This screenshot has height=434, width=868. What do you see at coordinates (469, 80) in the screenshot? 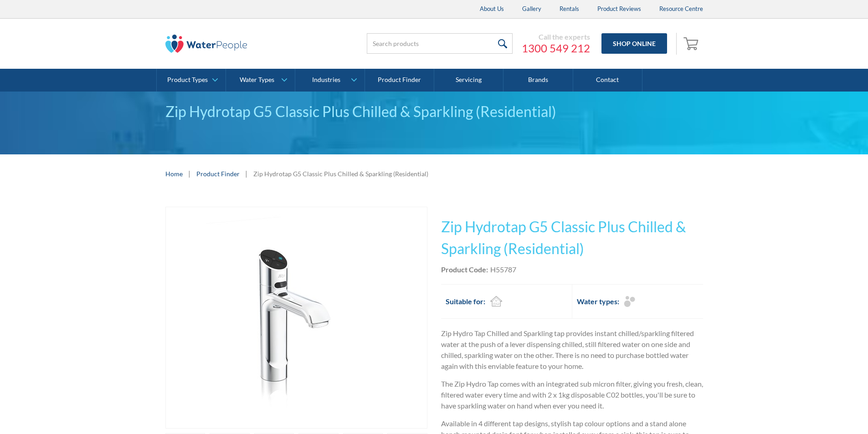
I see `a: Servicing` at bounding box center [469, 80].